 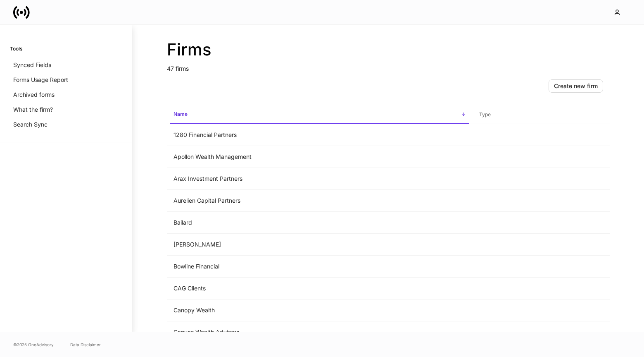 What do you see at coordinates (66, 110) in the screenshot?
I see `a: What the firm?` at bounding box center [66, 110].